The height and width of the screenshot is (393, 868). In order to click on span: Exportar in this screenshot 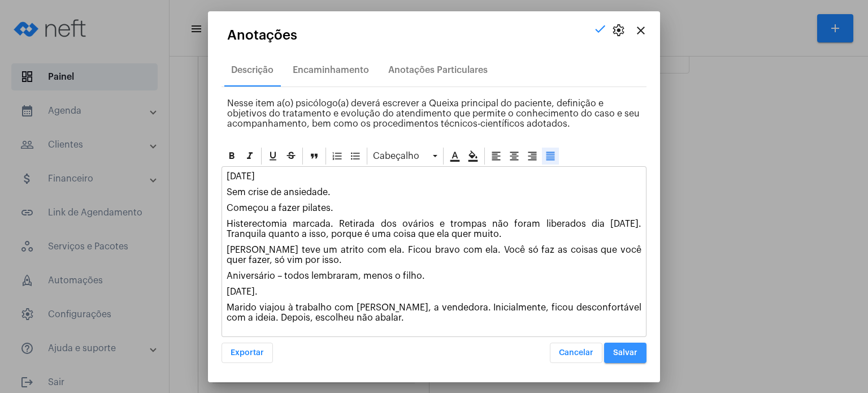, I will do `click(247, 353)`.